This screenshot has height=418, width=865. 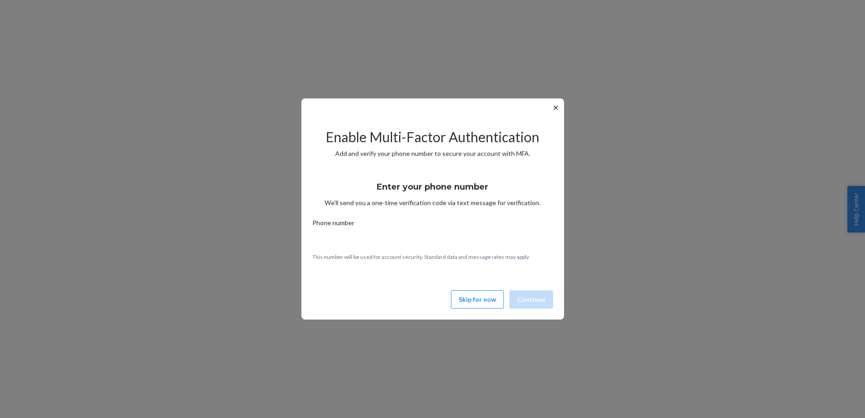 I want to click on p: Add and verify your phone number to secure your account with MFA., so click(x=433, y=154).